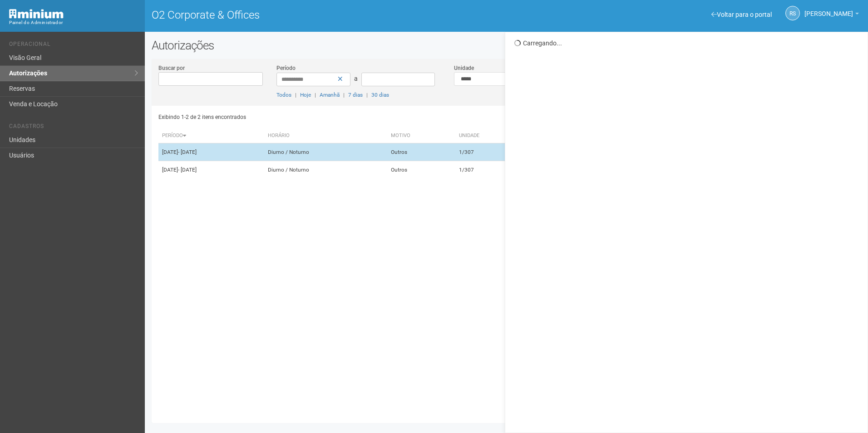 The width and height of the screenshot is (868, 433). Describe the element at coordinates (73, 23) in the screenshot. I see `div: Painel do Administrador` at that location.